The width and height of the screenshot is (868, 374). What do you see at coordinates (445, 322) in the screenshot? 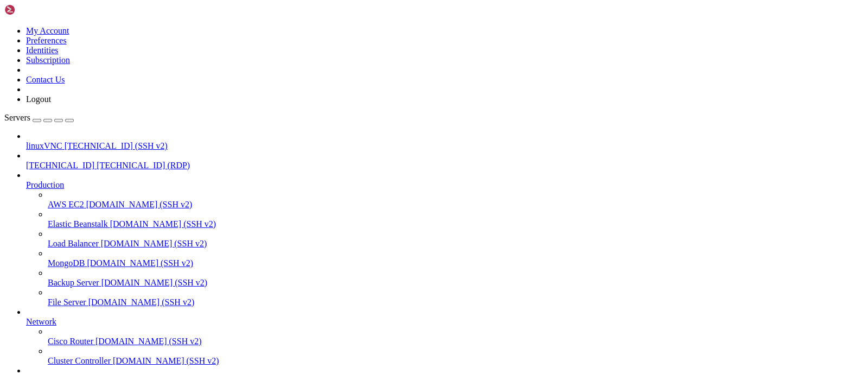
I see `a: Network` at bounding box center [445, 322].